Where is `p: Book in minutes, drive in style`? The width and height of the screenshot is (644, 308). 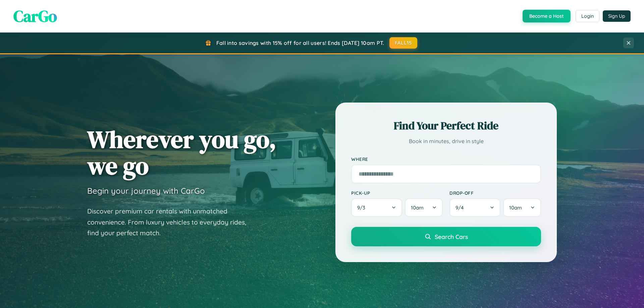
p: Book in minutes, drive in style is located at coordinates (446, 141).